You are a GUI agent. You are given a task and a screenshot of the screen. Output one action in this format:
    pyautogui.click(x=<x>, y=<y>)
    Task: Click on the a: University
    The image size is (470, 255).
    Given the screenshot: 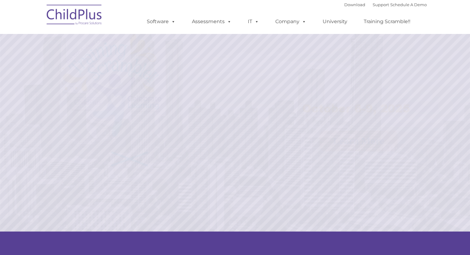 What is the action you would take?
    pyautogui.click(x=335, y=22)
    